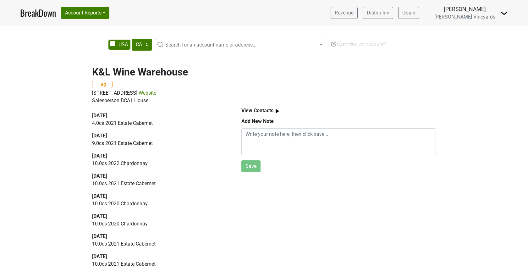 This screenshot has width=528, height=277. Describe the element at coordinates (85, 13) in the screenshot. I see `button: Account Reports` at that location.